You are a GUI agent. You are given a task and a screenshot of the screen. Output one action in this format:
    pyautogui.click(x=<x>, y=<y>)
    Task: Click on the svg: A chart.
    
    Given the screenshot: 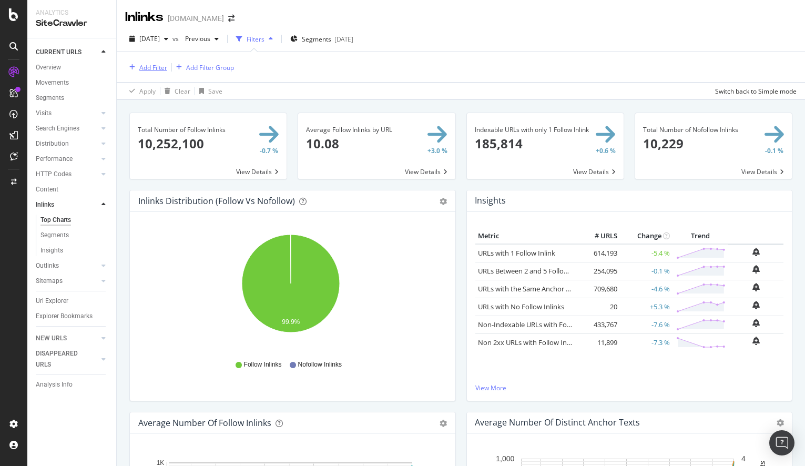 What is the action you would take?
    pyautogui.click(x=290, y=289)
    